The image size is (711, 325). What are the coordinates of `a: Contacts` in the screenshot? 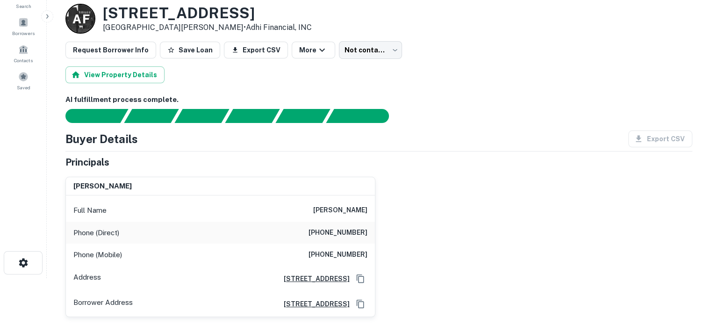 It's located at (23, 53).